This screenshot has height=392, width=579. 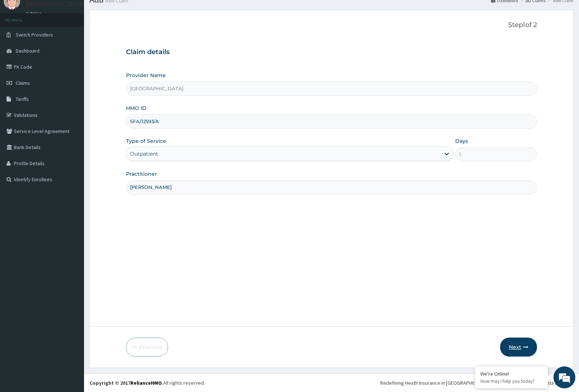 What do you see at coordinates (518, 347) in the screenshot?
I see `button: Next` at bounding box center [518, 347].